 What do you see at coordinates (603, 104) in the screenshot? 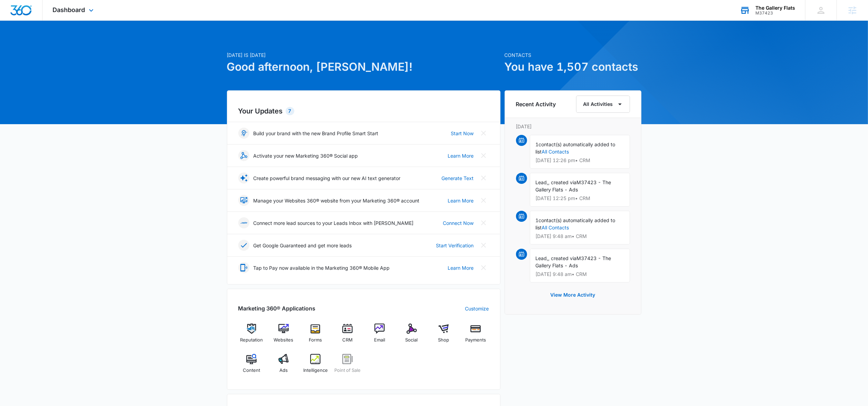
I see `button: All Activities` at bounding box center [603, 104].